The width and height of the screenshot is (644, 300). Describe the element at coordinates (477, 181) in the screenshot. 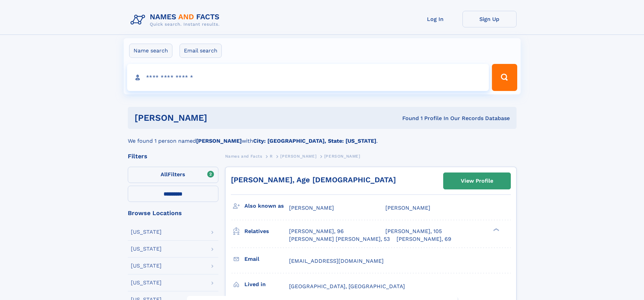

I see `div: View Profile` at that location.